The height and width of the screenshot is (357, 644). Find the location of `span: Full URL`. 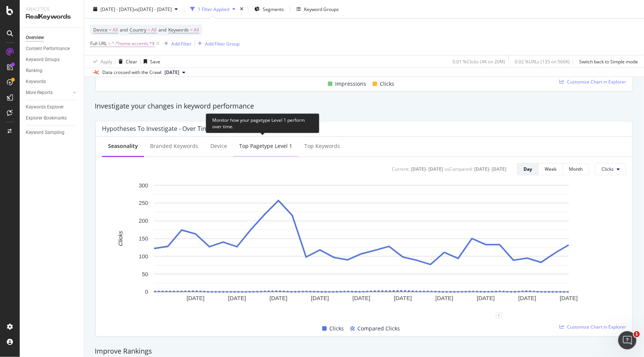

span: Full URL is located at coordinates (99, 43).